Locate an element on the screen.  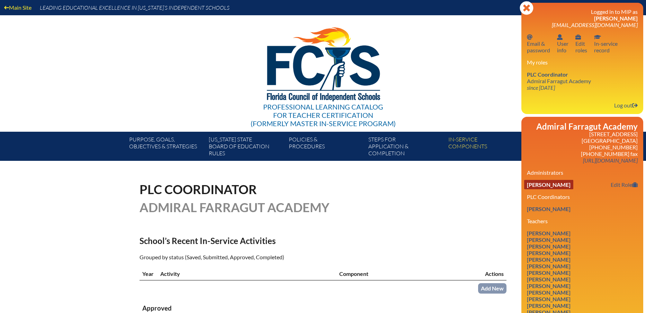
svg: In-service record is located at coordinates (598, 37).